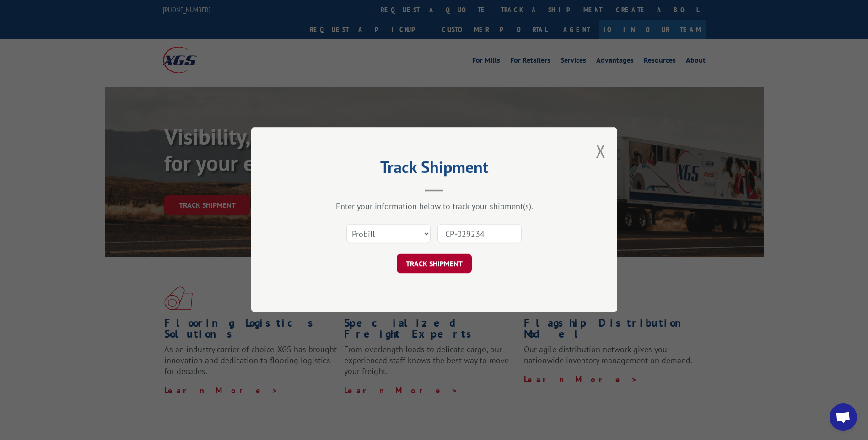  What do you see at coordinates (434, 206) in the screenshot?
I see `div: Enter your information below to track your shipment(s).` at bounding box center [434, 206].